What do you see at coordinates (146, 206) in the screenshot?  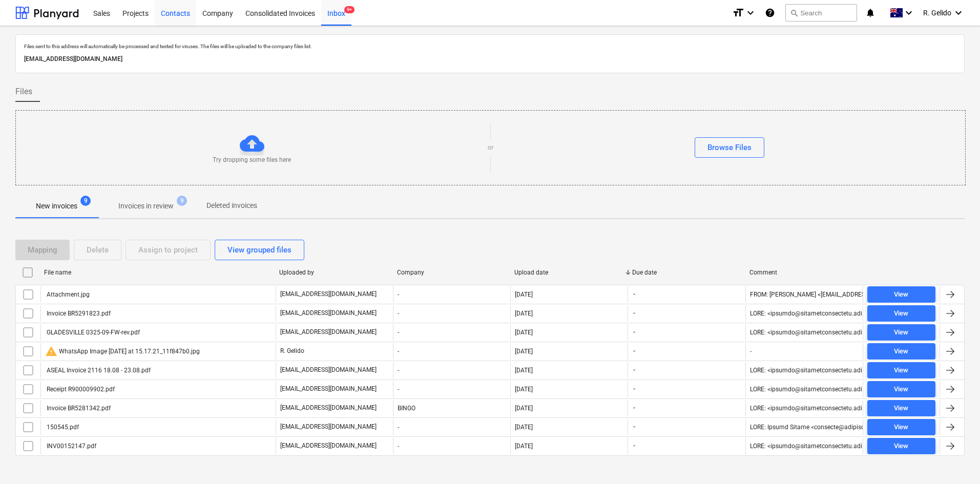 I see `p: Invoices in review` at bounding box center [146, 206].